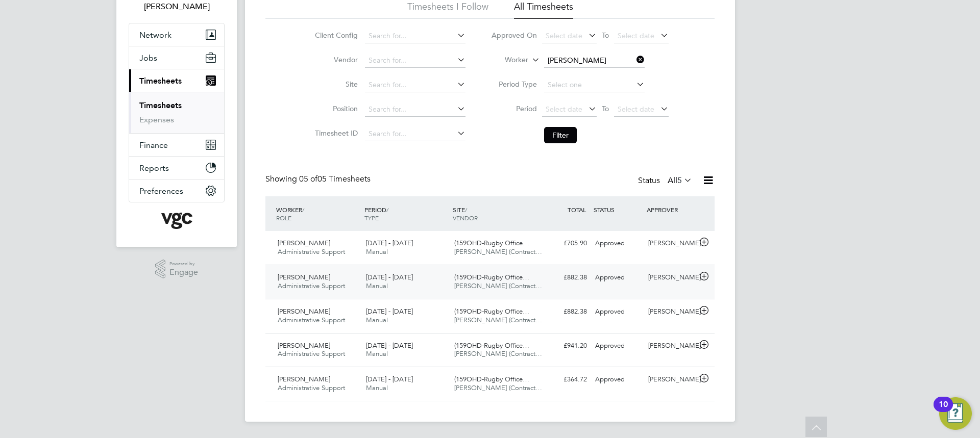 This screenshot has height=438, width=980. I want to click on input: Select one, so click(594, 85).